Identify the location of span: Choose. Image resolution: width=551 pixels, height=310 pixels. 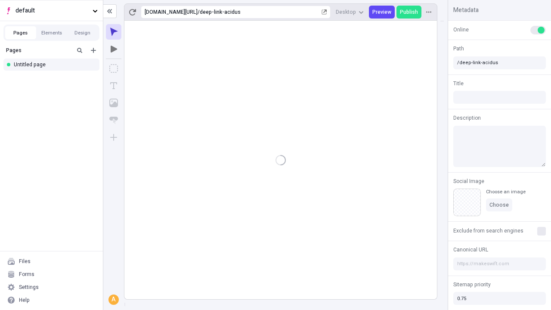
(499, 205).